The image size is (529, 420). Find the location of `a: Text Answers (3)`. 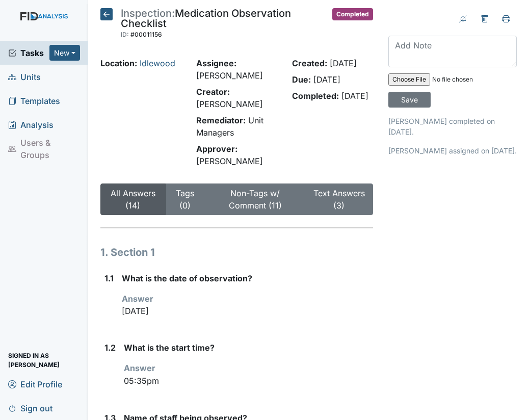

a: Text Answers (3) is located at coordinates (339, 199).